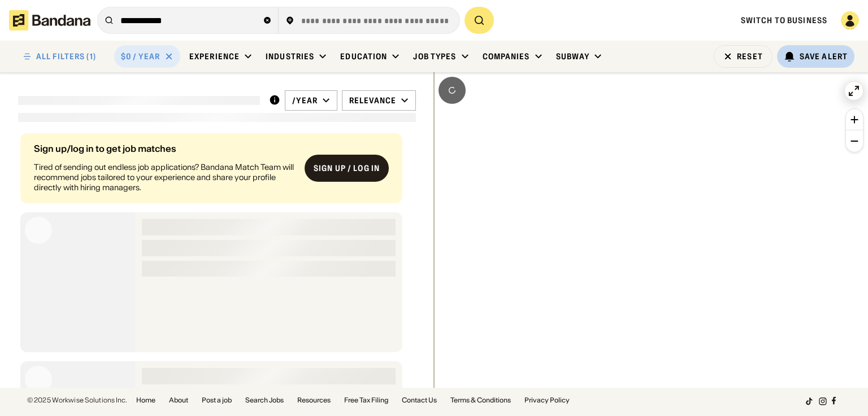 This screenshot has height=416, width=868. Describe the element at coordinates (214, 56) in the screenshot. I see `div: Experience` at that location.